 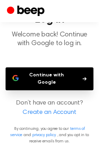 I want to click on a: terms of service, so click(x=47, y=132).